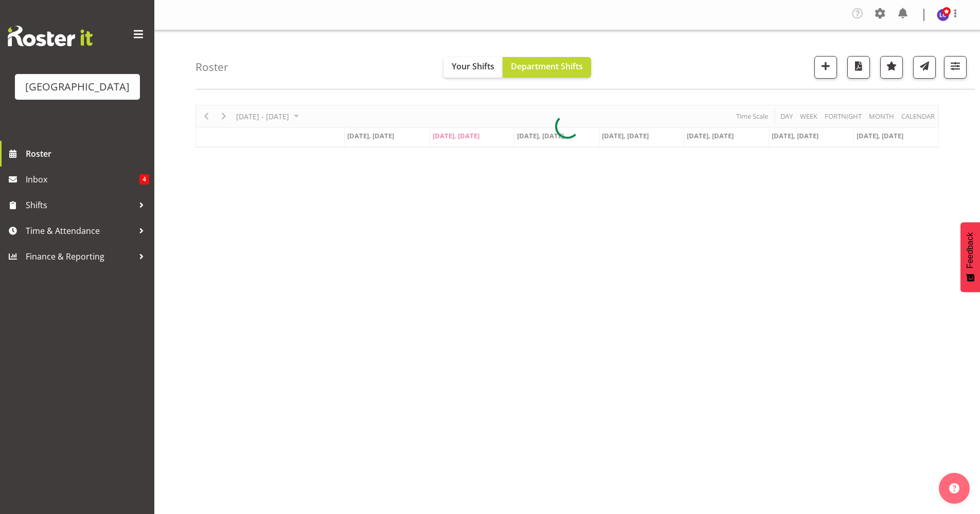 This screenshot has width=980, height=514. Describe the element at coordinates (79, 231) in the screenshot. I see `span: Time & Attendance` at that location.